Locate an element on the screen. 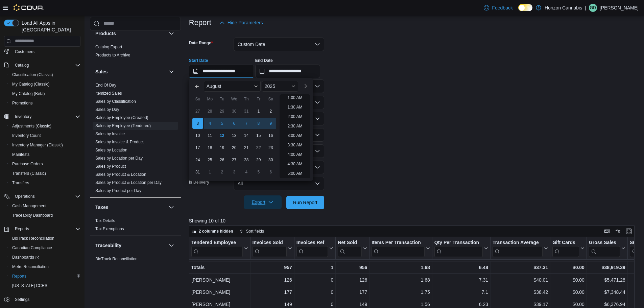 The width and height of the screenshot is (644, 308). div: Su is located at coordinates (198, 99).